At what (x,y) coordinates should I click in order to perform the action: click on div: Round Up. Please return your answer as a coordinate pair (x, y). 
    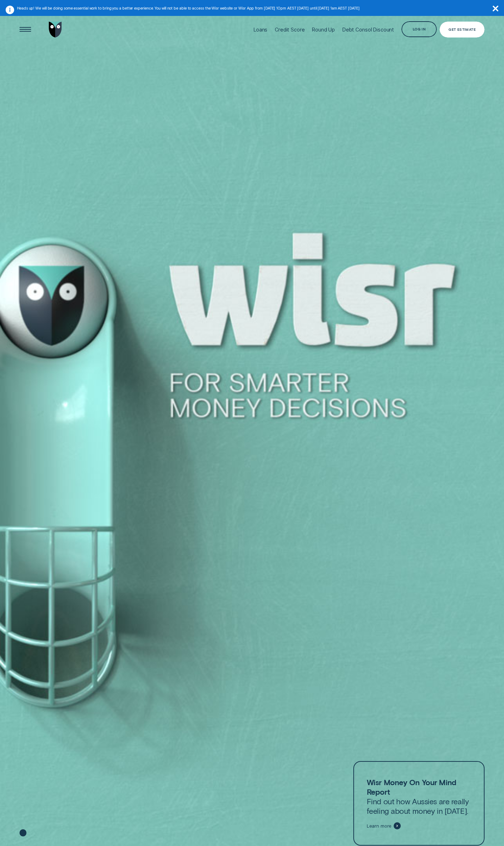
    Looking at the image, I should click on (323, 29).